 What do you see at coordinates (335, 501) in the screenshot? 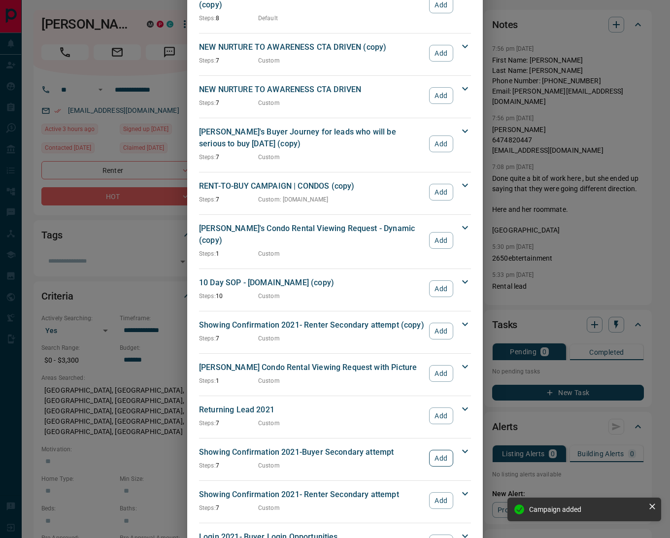
I see `div: Showing Confirmation 2021- Renter Secondary attemptSteps:7CustomAdd` at bounding box center [335, 501].